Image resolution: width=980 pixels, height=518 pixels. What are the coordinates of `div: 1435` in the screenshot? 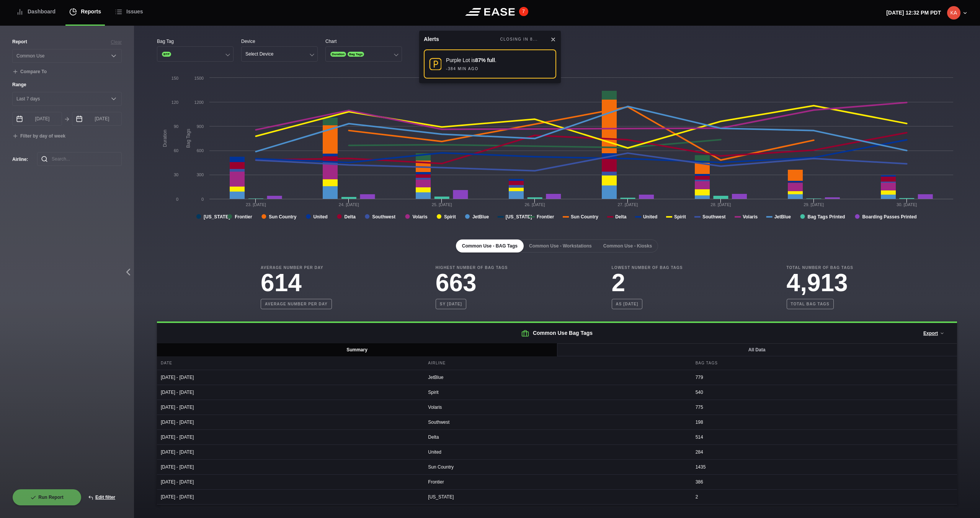 It's located at (824, 467).